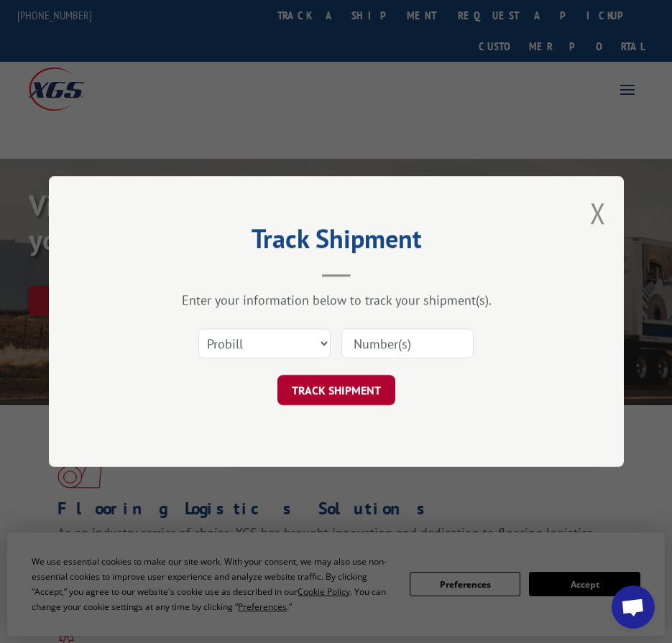 The image size is (672, 643). What do you see at coordinates (408, 343) in the screenshot?
I see `input: Number(s)` at bounding box center [408, 343].